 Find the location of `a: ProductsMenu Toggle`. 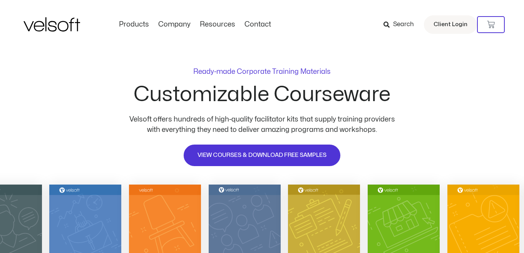

a: ProductsMenu Toggle is located at coordinates (134, 25).